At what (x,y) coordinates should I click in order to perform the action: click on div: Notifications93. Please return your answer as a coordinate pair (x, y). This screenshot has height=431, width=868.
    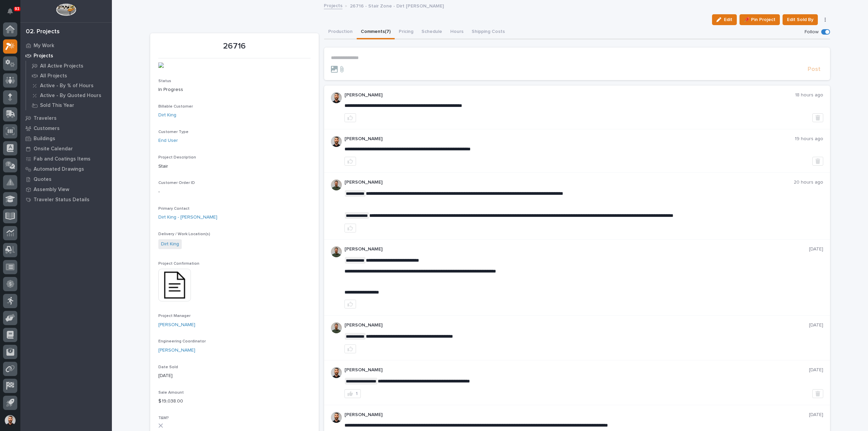
    Looking at the image, I should click on (13, 14).